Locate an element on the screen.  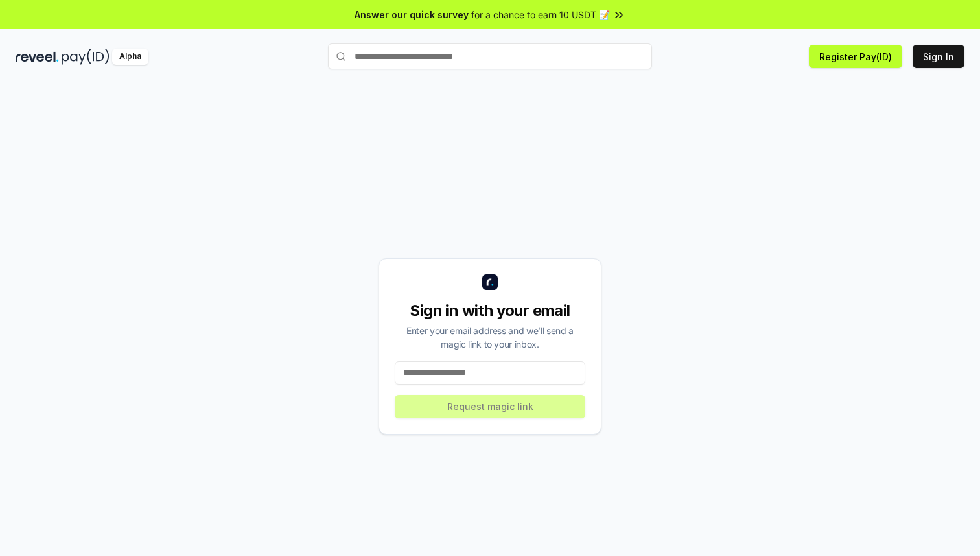
div: Alpha is located at coordinates (130, 56).